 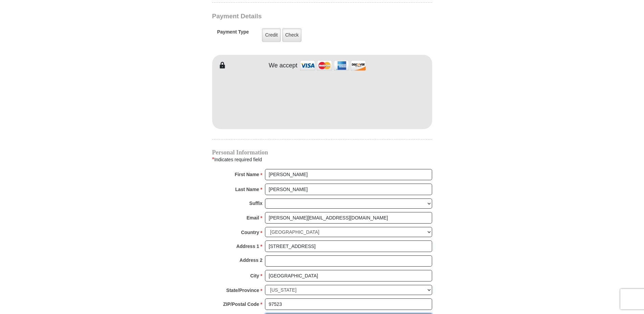 I want to click on h4: Personal Information, so click(x=322, y=152).